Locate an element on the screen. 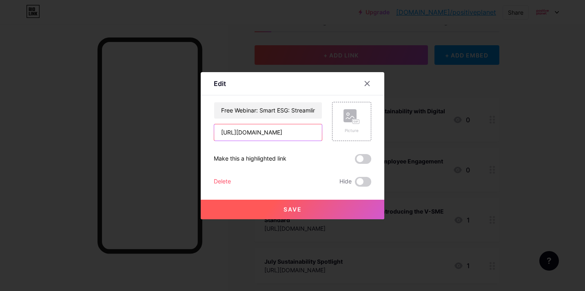  button: Save is located at coordinates (292, 210).